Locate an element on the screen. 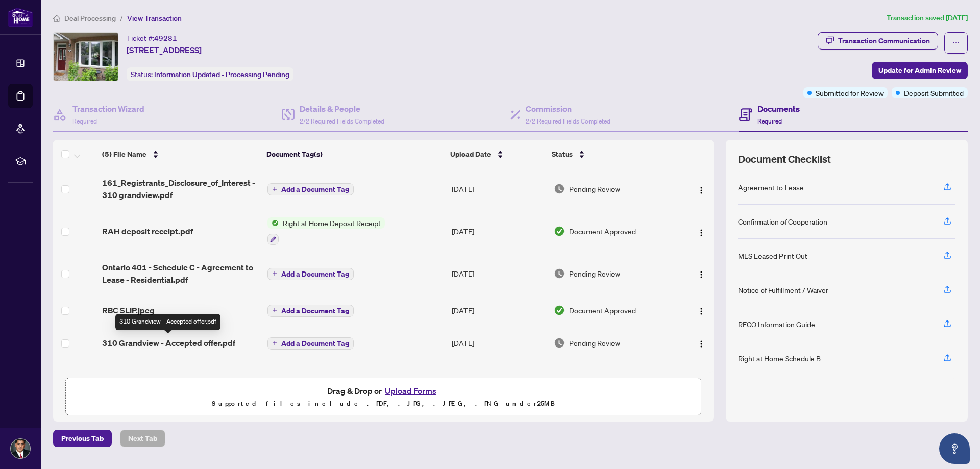  p: Supported files include .PDF, .JPG, .JPEG, .PNG under 25 MB is located at coordinates (384, 404).